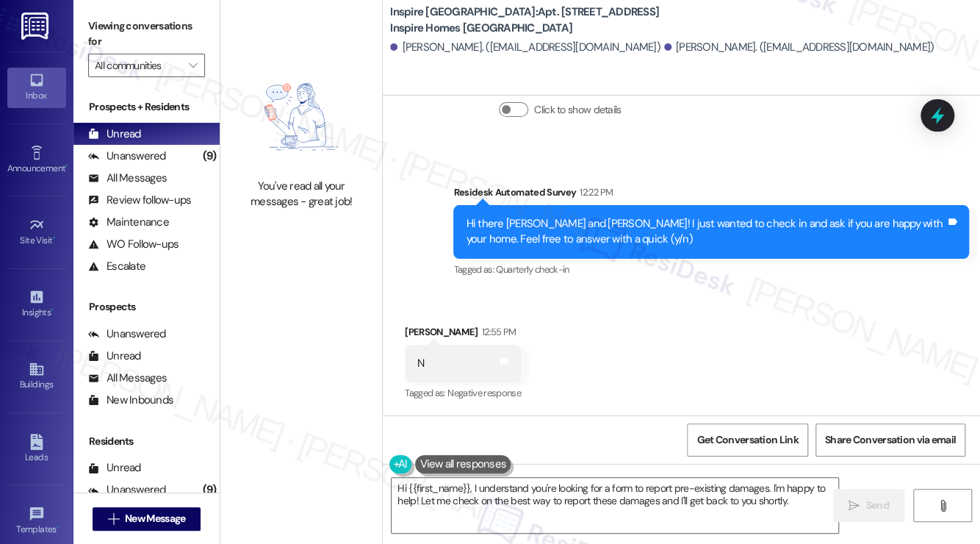  What do you see at coordinates (131, 400) in the screenshot?
I see `div: New Inbounds` at bounding box center [131, 400].